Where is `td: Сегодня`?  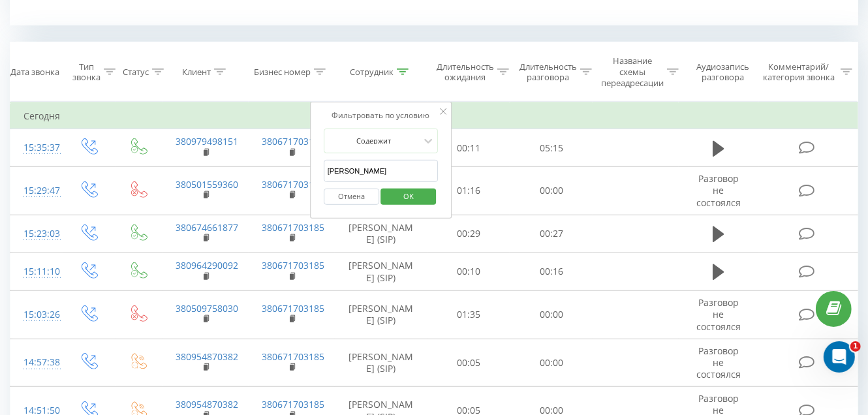 td: Сегодня is located at coordinates (434, 116).